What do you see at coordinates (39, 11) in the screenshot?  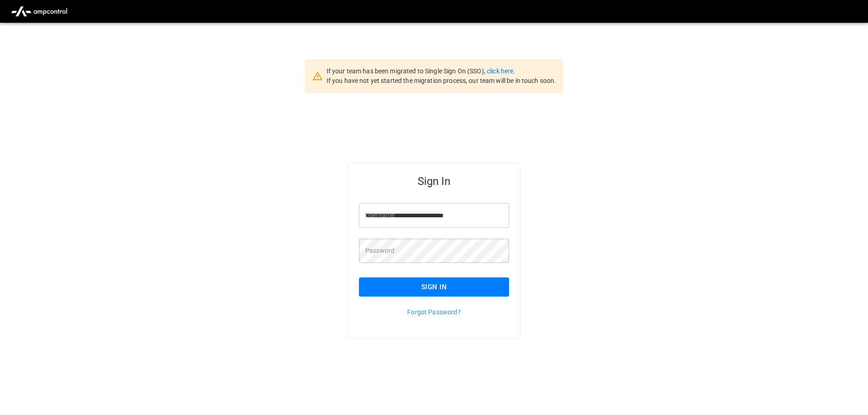 I see `img: ampcontrol.io logo` at bounding box center [39, 11].